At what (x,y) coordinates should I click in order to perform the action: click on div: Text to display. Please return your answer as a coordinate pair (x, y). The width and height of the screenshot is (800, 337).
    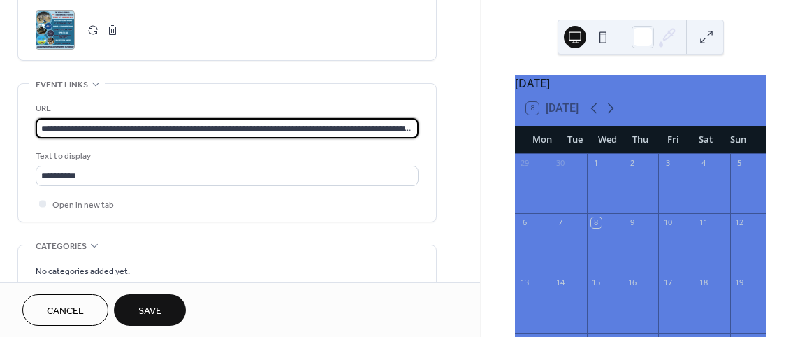
    Looking at the image, I should click on (226, 156).